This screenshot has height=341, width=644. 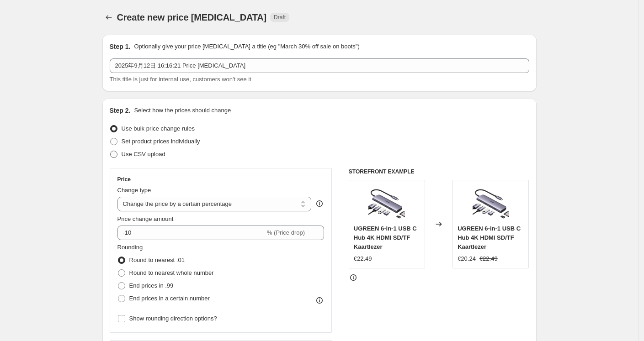 What do you see at coordinates (363, 259) in the screenshot?
I see `div: €22.49` at bounding box center [363, 259].